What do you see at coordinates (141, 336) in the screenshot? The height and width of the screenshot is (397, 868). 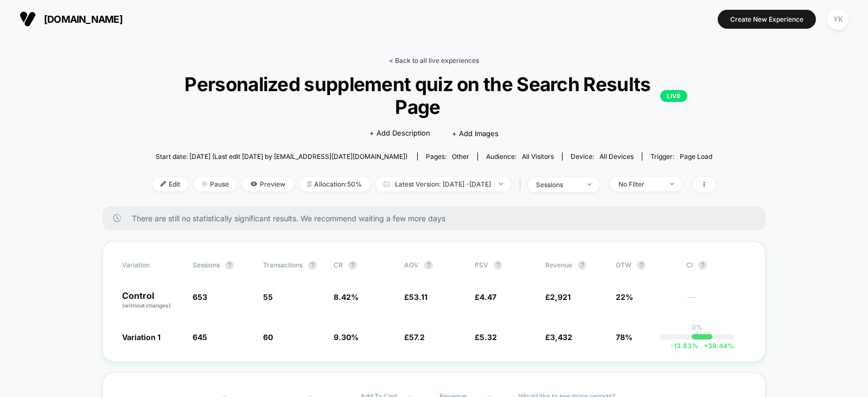 I see `span: Variation 1` at bounding box center [141, 336].